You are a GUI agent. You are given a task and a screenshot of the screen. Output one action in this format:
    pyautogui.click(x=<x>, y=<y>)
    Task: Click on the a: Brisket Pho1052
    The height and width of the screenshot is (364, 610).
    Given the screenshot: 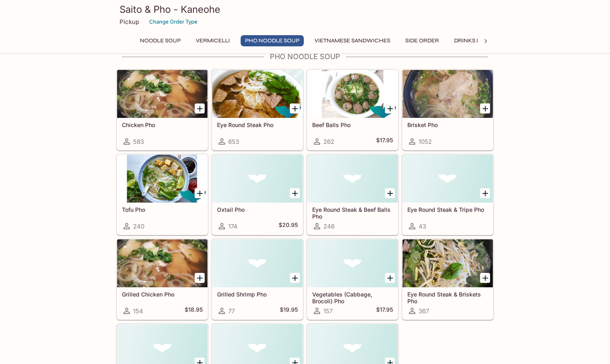 What is the action you would take?
    pyautogui.click(x=447, y=110)
    